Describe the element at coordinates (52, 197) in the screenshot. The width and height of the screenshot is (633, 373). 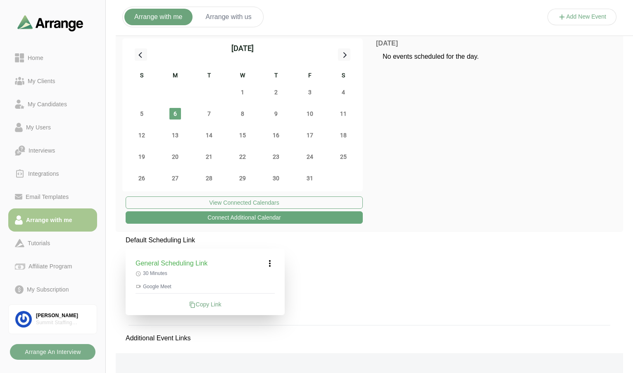
I see `a: Email Templates` at that location.